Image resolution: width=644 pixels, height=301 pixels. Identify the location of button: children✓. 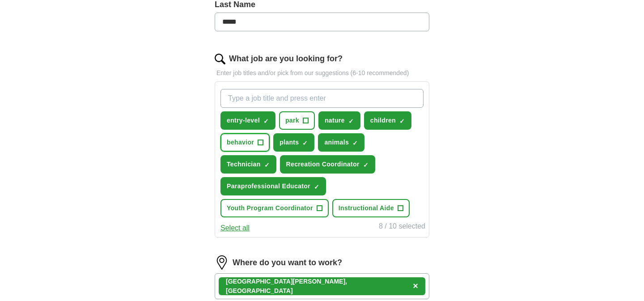
(388, 121).